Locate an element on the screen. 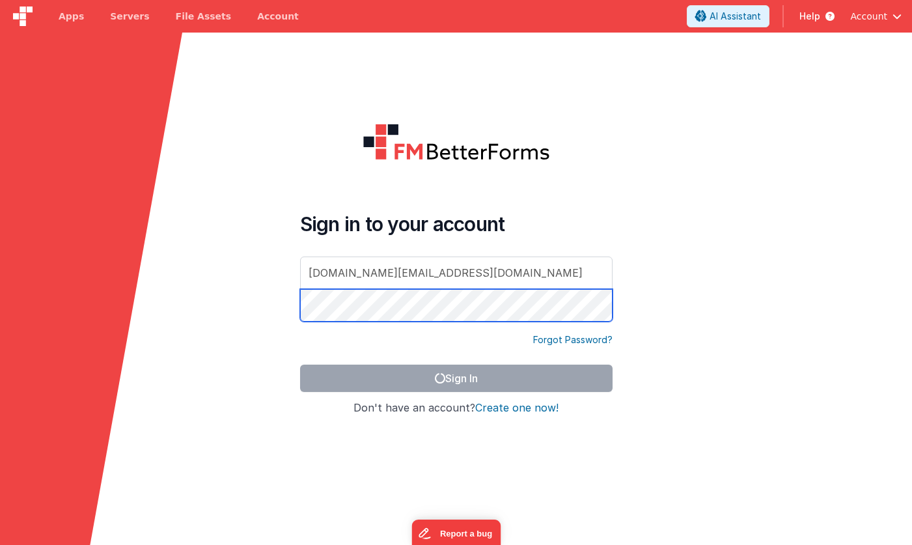 The height and width of the screenshot is (545, 912). span: File Assets is located at coordinates (204, 16).